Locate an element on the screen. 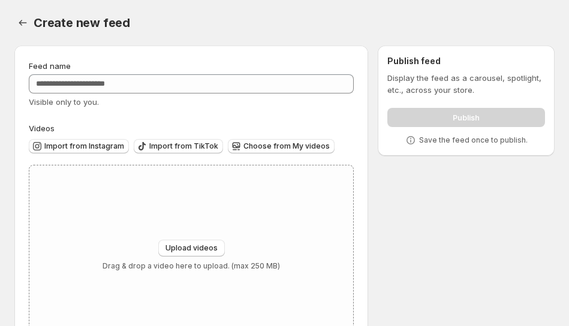 The image size is (569, 326). button: Settings is located at coordinates (23, 23).